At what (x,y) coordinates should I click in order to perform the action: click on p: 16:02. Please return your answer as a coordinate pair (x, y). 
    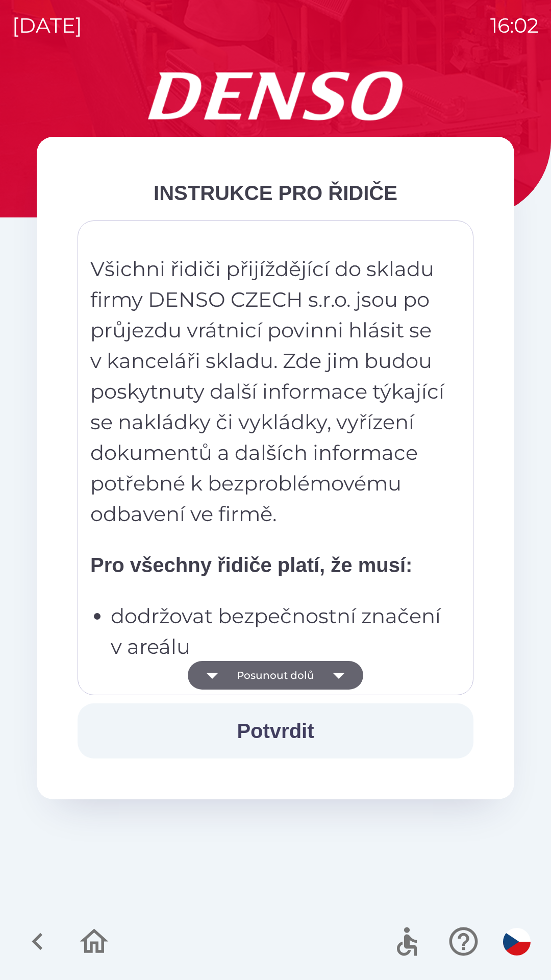
    Looking at the image, I should click on (514, 26).